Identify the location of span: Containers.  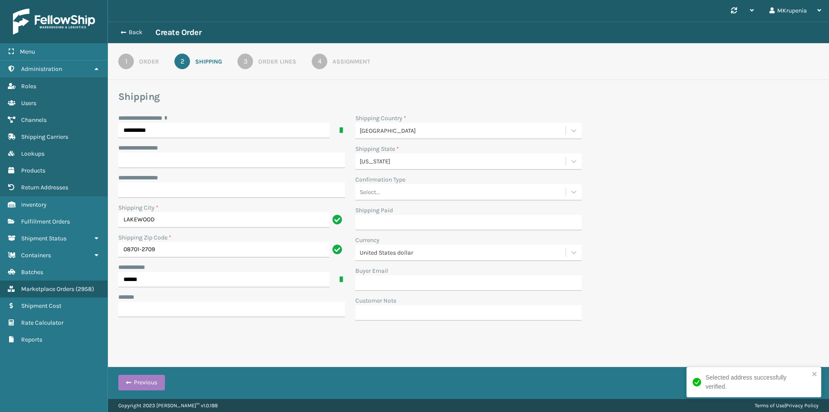
(36, 255).